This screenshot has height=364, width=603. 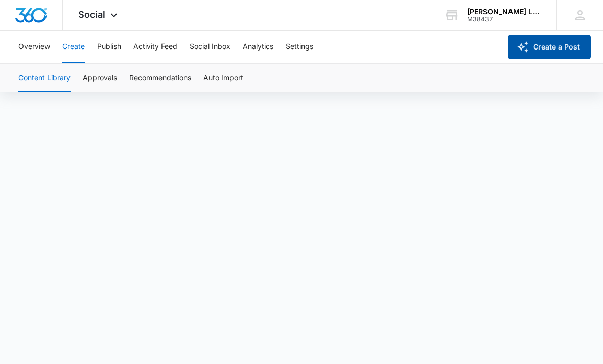 I want to click on div: account id, so click(x=504, y=19).